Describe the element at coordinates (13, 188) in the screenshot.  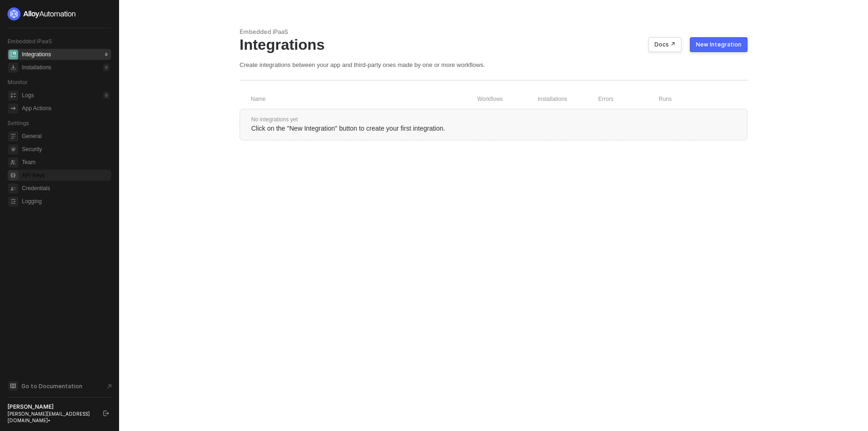
I see `span: credentials` at that location.